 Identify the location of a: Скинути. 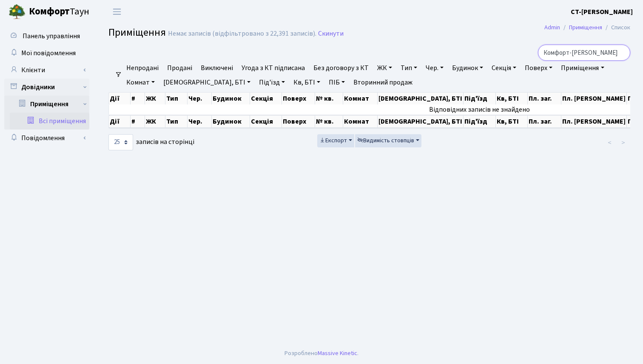
(331, 34).